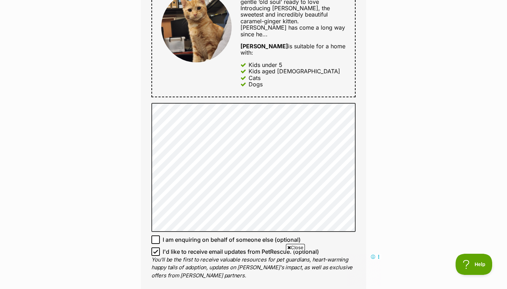  I want to click on div: Kids under 5, so click(266, 65).